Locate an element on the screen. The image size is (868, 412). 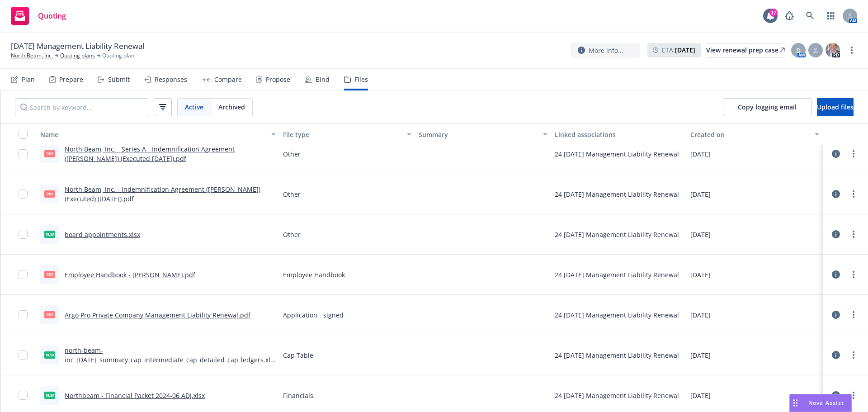
button: Upload files is located at coordinates (835, 107).